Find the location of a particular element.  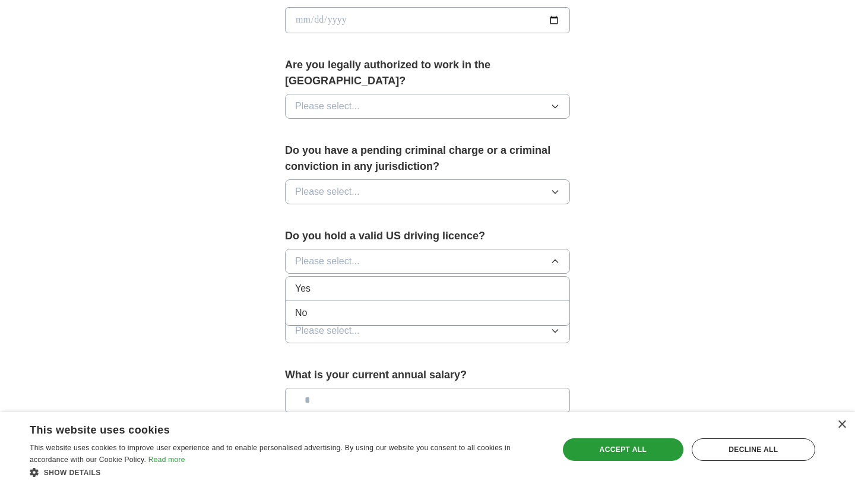

span: No is located at coordinates (301, 313).